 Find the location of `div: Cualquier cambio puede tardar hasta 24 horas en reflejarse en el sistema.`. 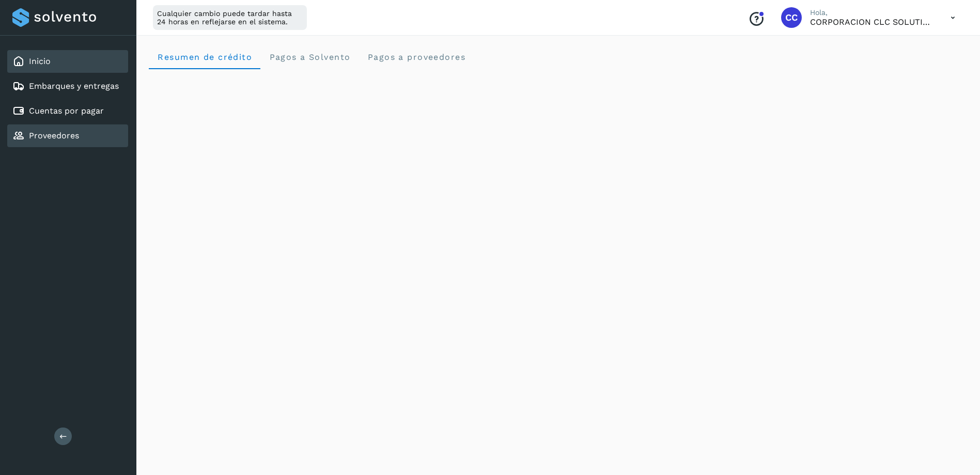

div: Cualquier cambio puede tardar hasta 24 horas en reflejarse en el sistema. is located at coordinates (230, 18).